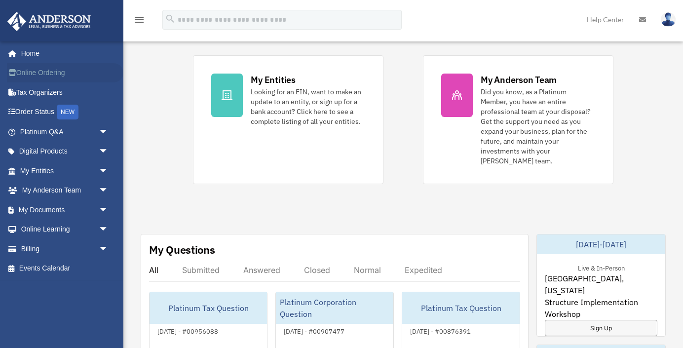  I want to click on a: Events Calendar, so click(65, 268).